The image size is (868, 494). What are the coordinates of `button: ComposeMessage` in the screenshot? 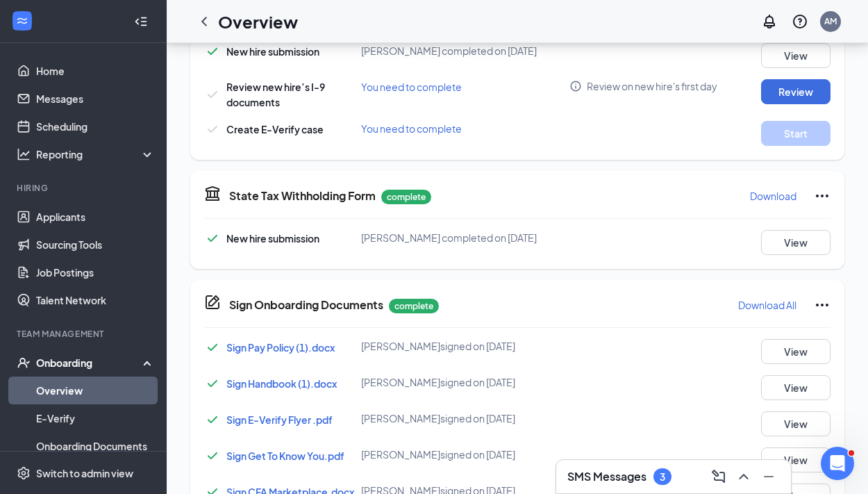 It's located at (718, 476).